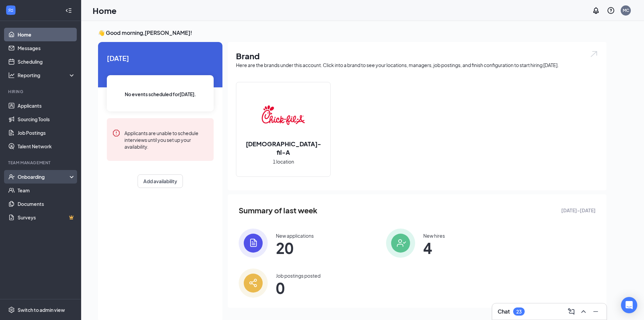 The height and width of the screenshot is (320, 644). What do you see at coordinates (166, 140) in the screenshot?
I see `div: Applicants are unable to schedule interviews until you set up your availability.` at bounding box center [166, 140].